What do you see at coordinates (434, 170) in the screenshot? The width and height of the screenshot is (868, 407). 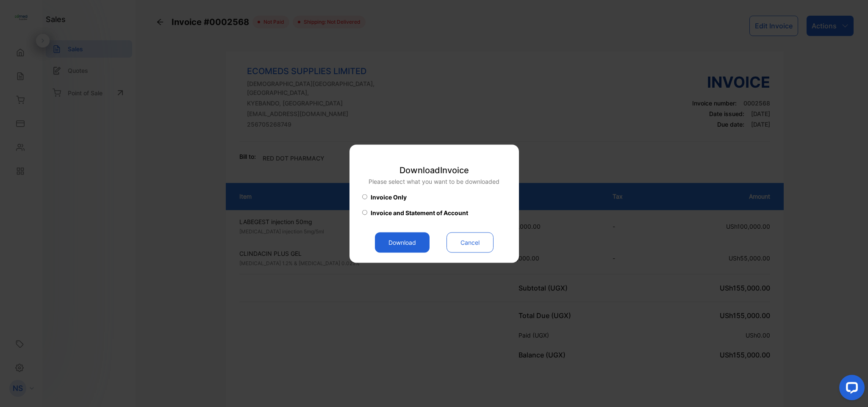 I see `p: Download Invoice` at bounding box center [434, 170].